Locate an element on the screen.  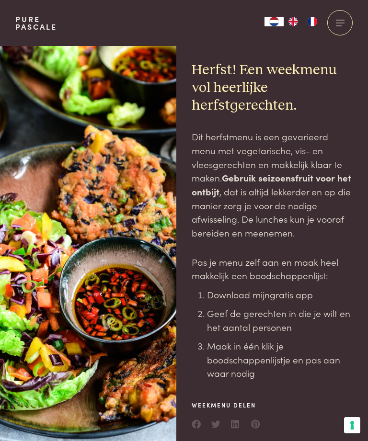
a: NL is located at coordinates (274, 22).